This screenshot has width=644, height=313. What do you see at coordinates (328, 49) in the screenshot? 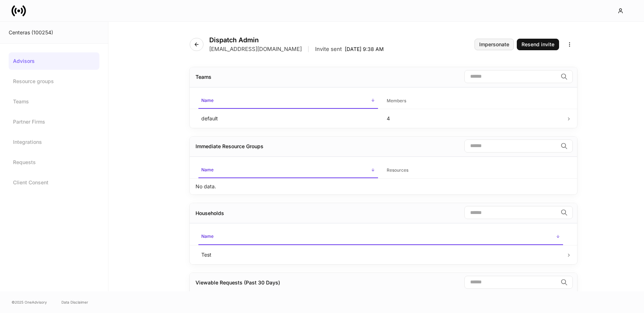
I see `p: Invite sent` at bounding box center [328, 49].